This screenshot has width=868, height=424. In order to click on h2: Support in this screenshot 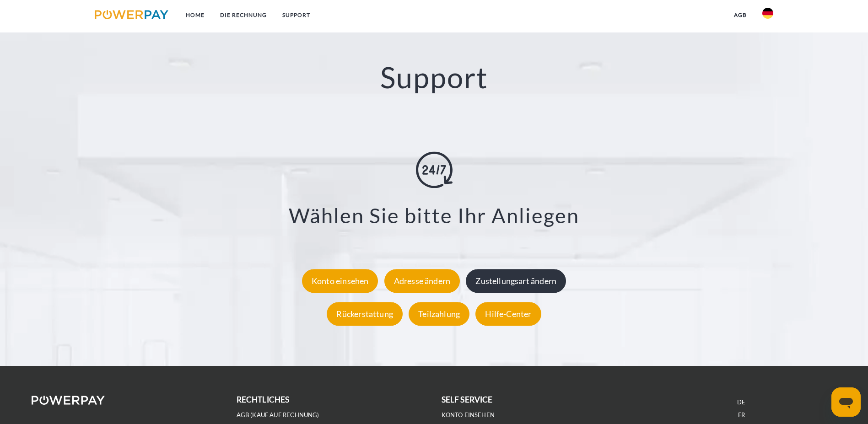, I will do `click(434, 77)`.